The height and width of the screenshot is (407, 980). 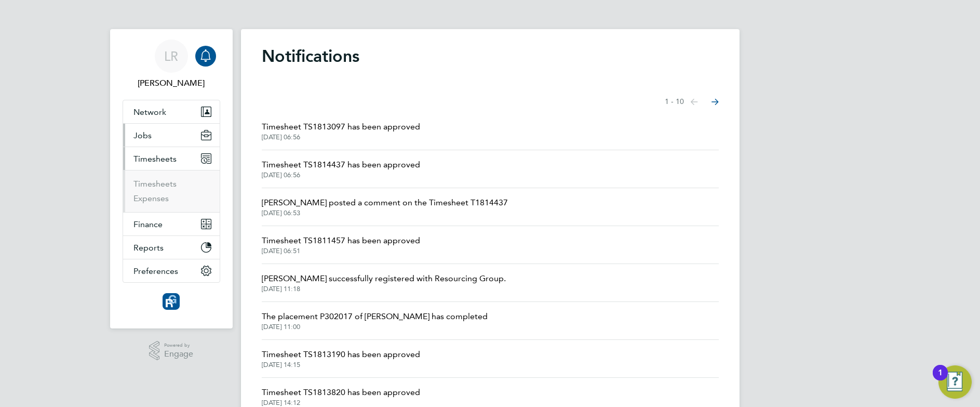 I want to click on div: Timesheets, so click(x=171, y=191).